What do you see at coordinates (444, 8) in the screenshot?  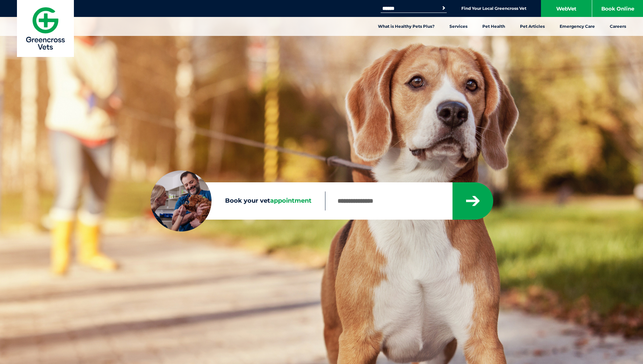 I see `button: Search` at bounding box center [444, 8].